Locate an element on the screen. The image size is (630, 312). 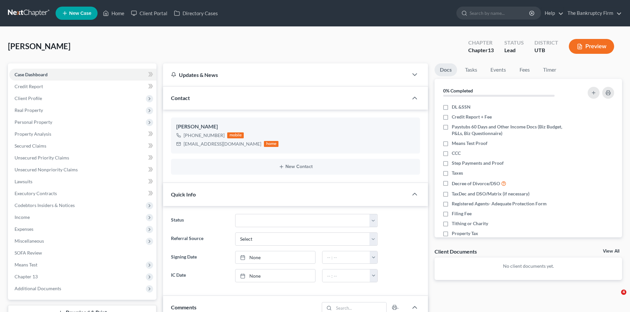
span: Lawsuits is located at coordinates (23, 181).